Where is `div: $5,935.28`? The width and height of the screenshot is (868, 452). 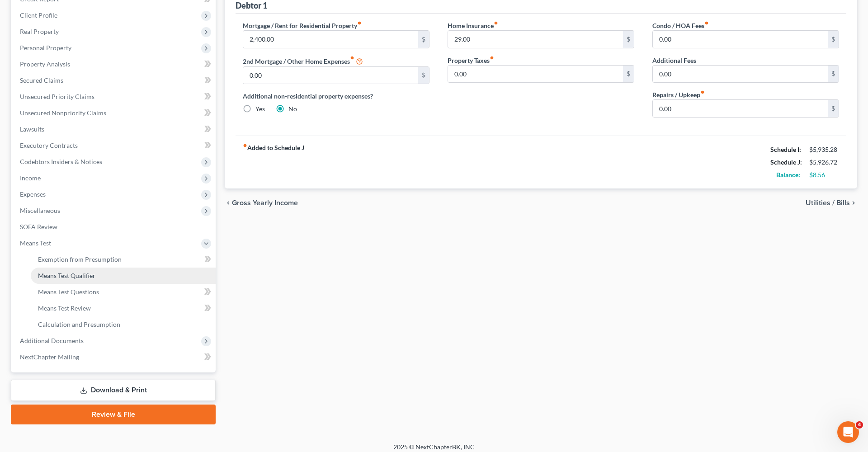
div: $5,935.28 is located at coordinates (824, 150).